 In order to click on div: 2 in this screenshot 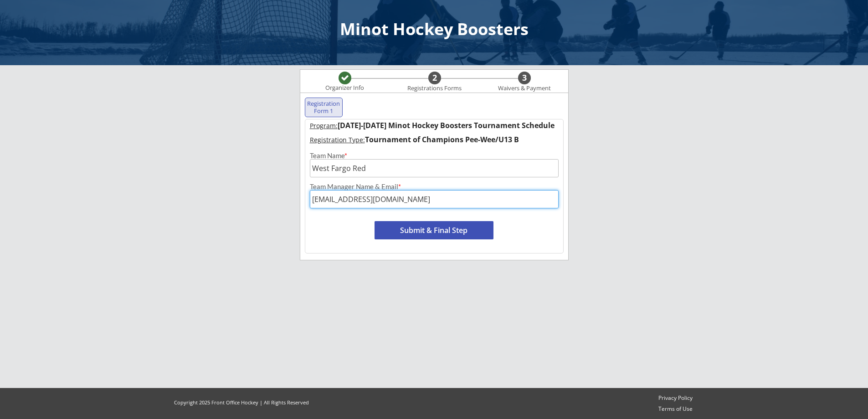, I will do `click(434, 78)`.